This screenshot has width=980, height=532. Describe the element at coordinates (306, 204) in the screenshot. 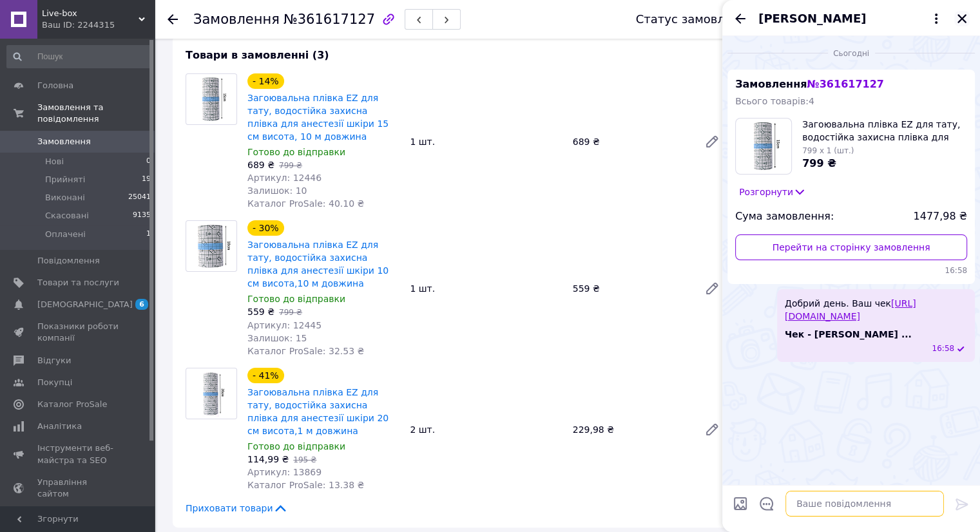

I see `span: Каталог ProSale: 40.10 ₴` at that location.